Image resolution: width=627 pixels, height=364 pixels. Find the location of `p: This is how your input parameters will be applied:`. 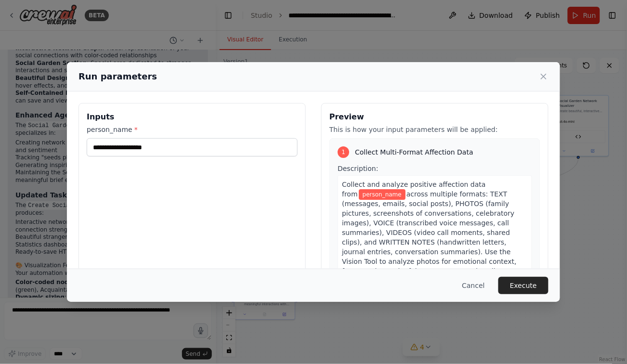

p: This is how your input parameters will be applied: is located at coordinates (435, 130).